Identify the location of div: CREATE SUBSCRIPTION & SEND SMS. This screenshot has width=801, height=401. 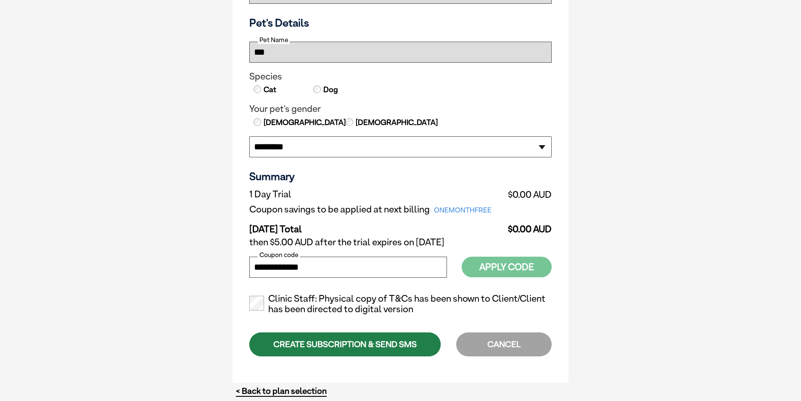
(345, 344).